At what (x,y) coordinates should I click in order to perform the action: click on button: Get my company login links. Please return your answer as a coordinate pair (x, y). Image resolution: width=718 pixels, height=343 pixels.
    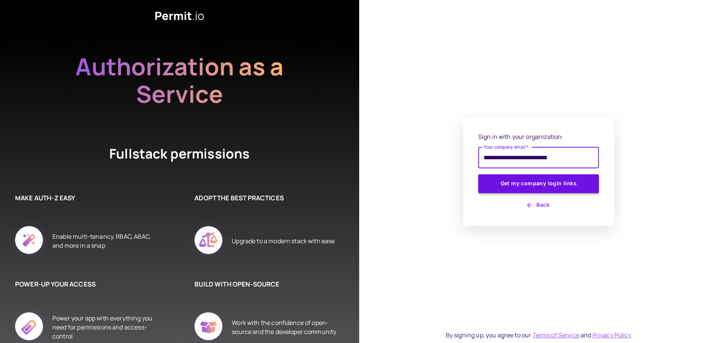
    Looking at the image, I should click on (539, 184).